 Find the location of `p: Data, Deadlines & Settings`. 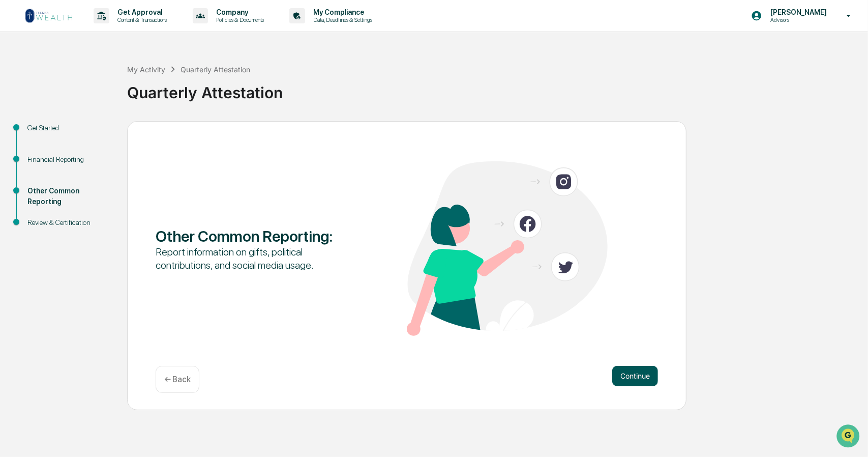

p: Data, Deadlines & Settings is located at coordinates (341, 20).